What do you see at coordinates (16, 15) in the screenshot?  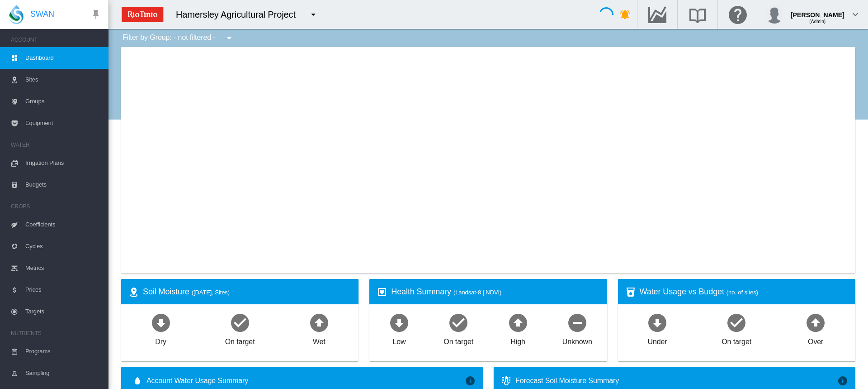 I see `img: SWAN-Landscape-Logo-Colour-drop.png` at bounding box center [16, 15].